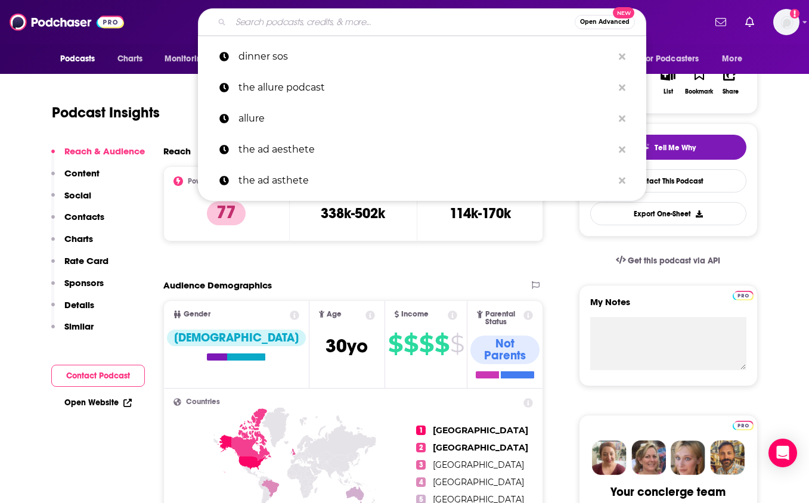  I want to click on button: Social, so click(71, 200).